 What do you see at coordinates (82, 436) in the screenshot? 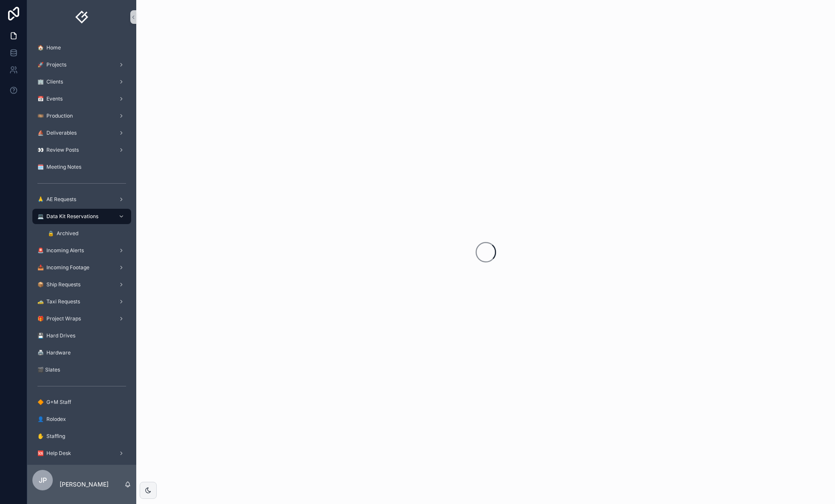
I see `a: ✋ Staffing` at bounding box center [82, 436].